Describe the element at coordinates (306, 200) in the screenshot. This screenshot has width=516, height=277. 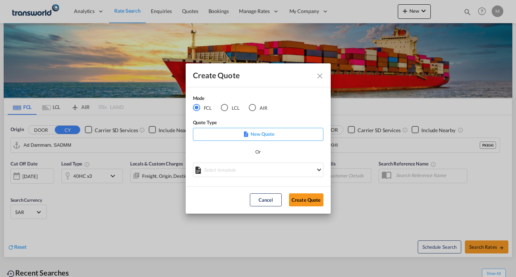
I see `button: Create Quote` at that location.